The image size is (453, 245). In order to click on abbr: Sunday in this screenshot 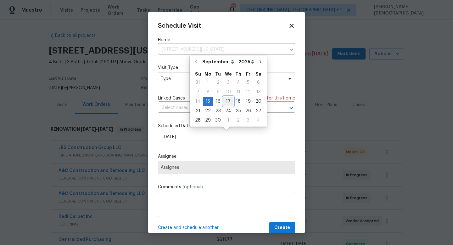, I will do `click(198, 74)`.